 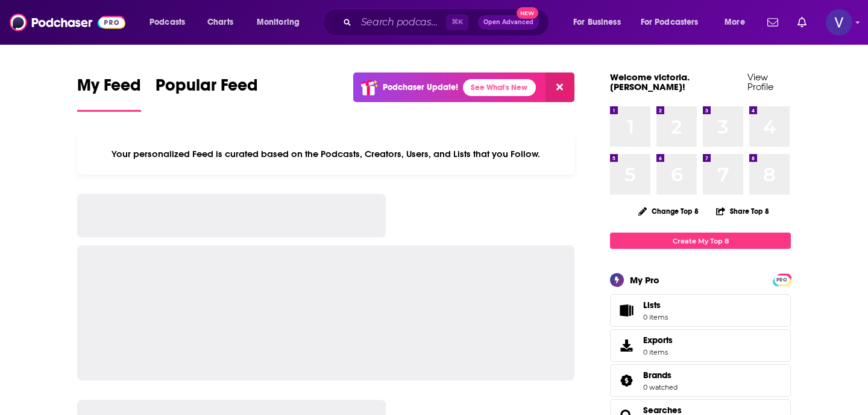 I want to click on a: Exports, so click(x=700, y=346).